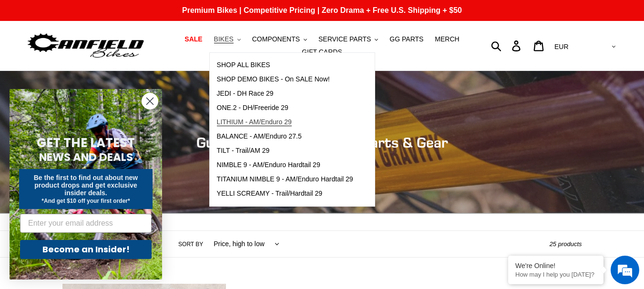  Describe the element at coordinates (285, 66) in the screenshot. I see `a: SHOP ALL BIKES` at that location.